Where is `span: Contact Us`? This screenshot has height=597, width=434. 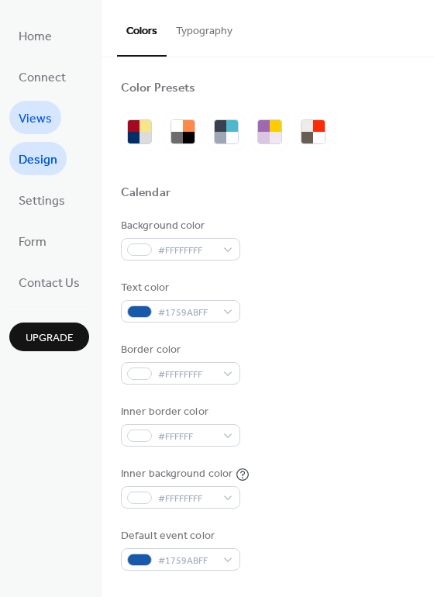 span: Contact Us is located at coordinates (49, 283).